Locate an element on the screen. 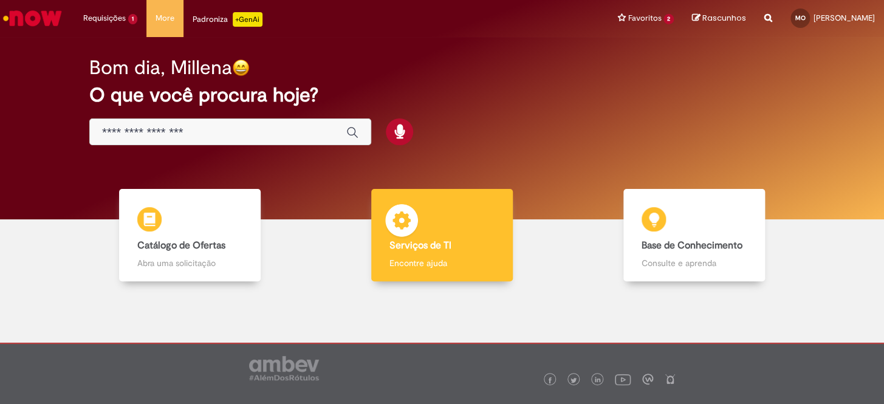  p: Consulte e aprenda is located at coordinates (694, 263).